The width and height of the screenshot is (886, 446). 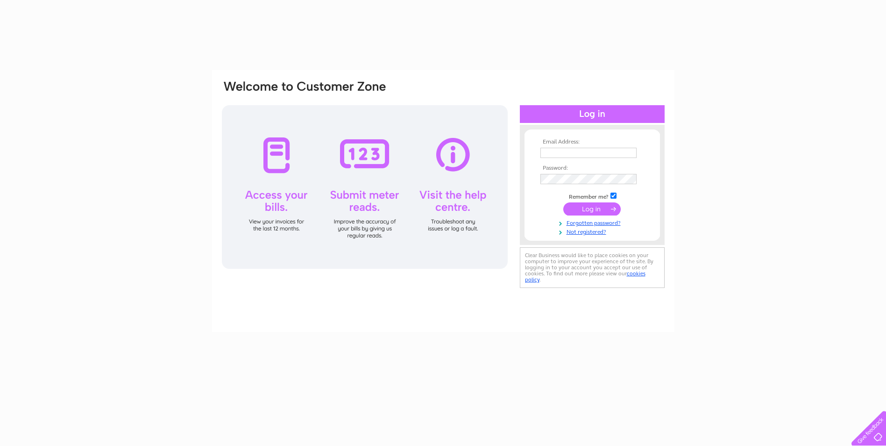 What do you see at coordinates (593, 142) in the screenshot?
I see `th: Email Address:` at bounding box center [593, 142].